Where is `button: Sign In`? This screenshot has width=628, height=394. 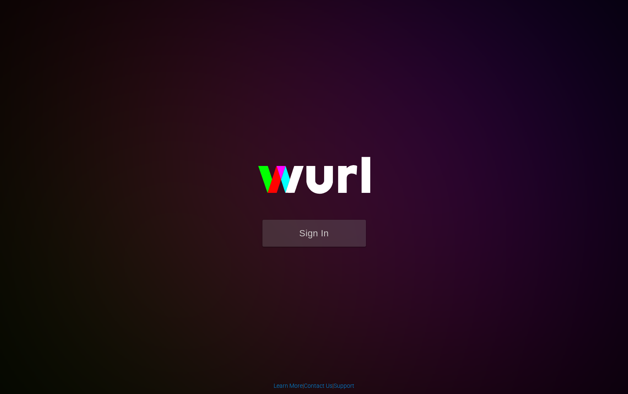
button: Sign In is located at coordinates (314, 233).